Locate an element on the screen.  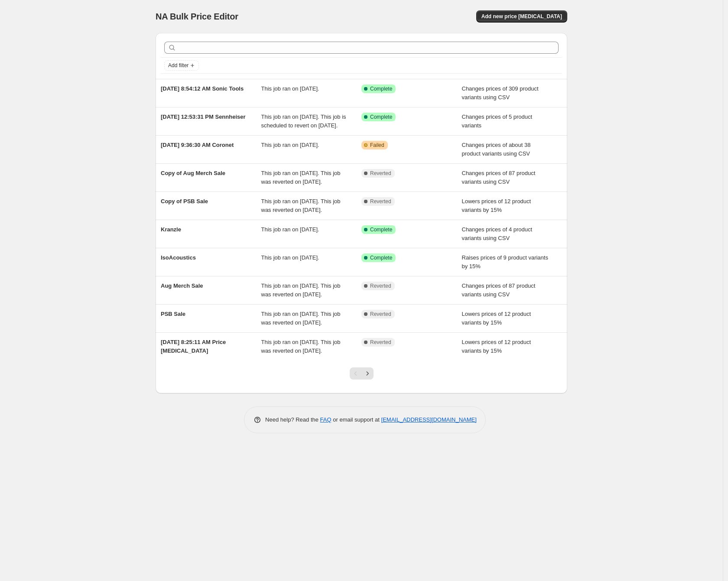
button: Add filter is located at coordinates (182, 65).